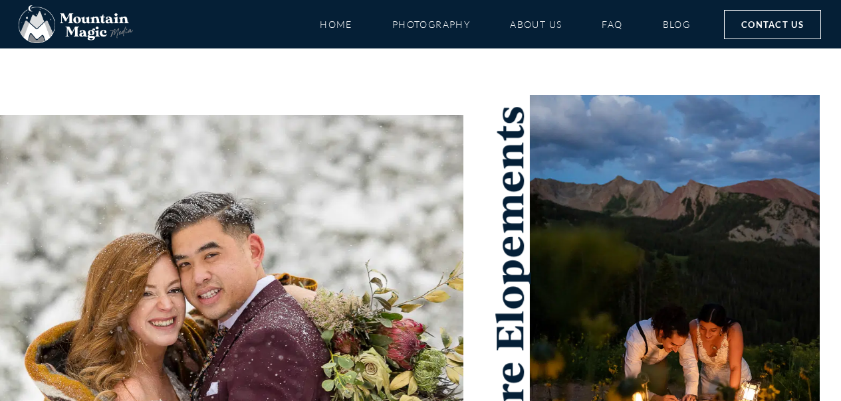 This screenshot has width=841, height=401. What do you see at coordinates (336, 24) in the screenshot?
I see `a: Home` at bounding box center [336, 24].